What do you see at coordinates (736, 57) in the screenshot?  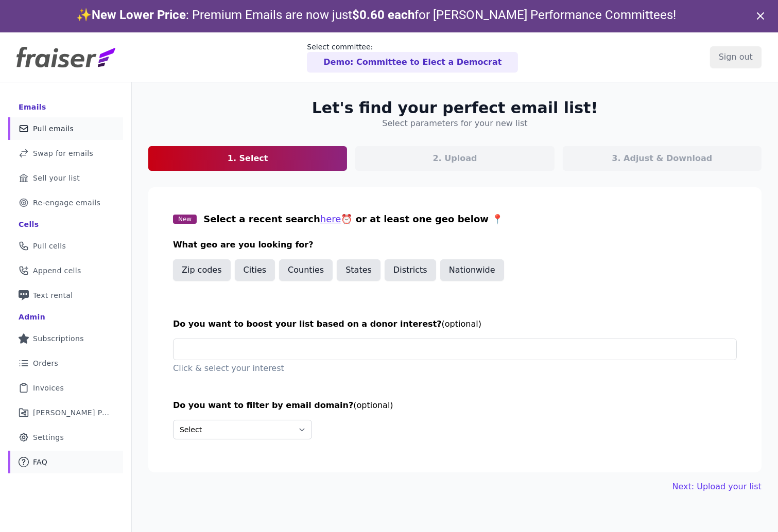 I see `input: Sign out` at bounding box center [736, 57].